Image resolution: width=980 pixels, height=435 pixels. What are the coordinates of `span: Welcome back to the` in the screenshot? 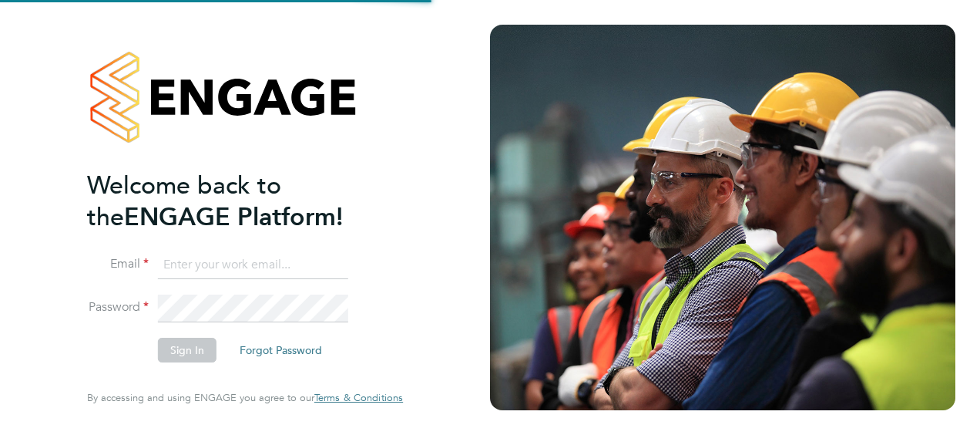 It's located at (184, 201).